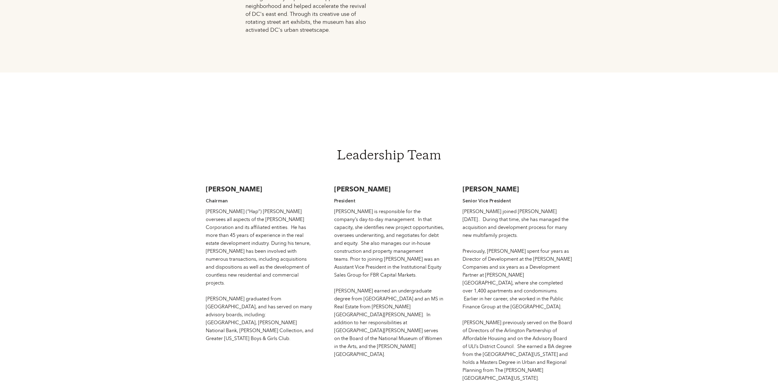 The width and height of the screenshot is (778, 388). I want to click on h4: Chairman, so click(261, 201).